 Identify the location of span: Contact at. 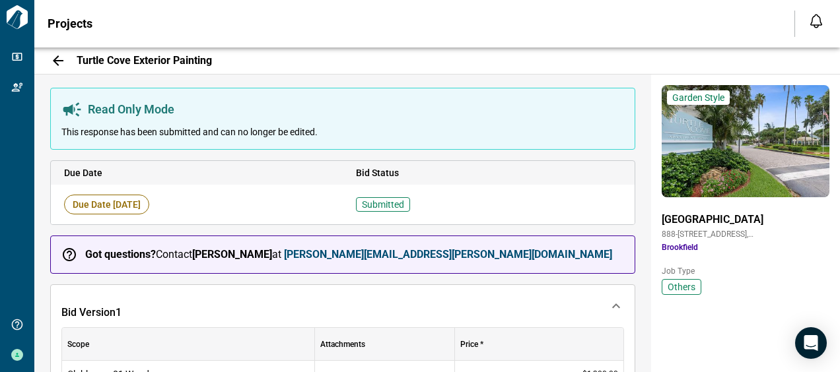
(349, 255).